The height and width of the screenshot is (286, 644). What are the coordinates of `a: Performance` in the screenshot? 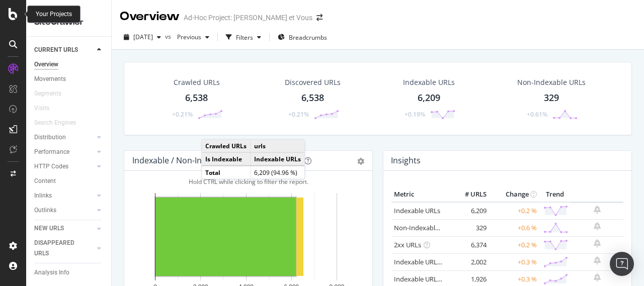 It's located at (64, 152).